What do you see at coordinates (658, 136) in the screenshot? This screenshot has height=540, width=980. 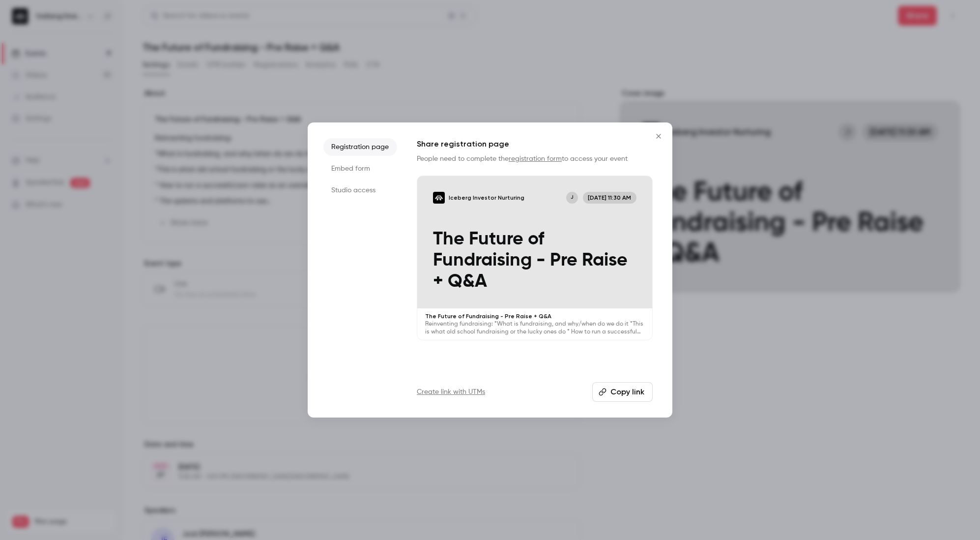 I see `button: Close` at bounding box center [658, 136].